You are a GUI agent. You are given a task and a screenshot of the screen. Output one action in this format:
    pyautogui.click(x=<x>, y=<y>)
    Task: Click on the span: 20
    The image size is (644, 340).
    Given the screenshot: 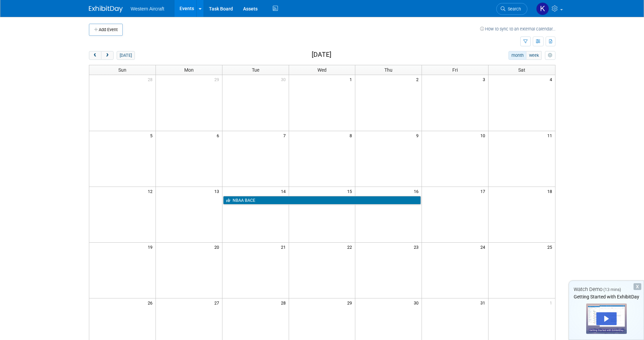 What is the action you would take?
    pyautogui.click(x=218, y=247)
    